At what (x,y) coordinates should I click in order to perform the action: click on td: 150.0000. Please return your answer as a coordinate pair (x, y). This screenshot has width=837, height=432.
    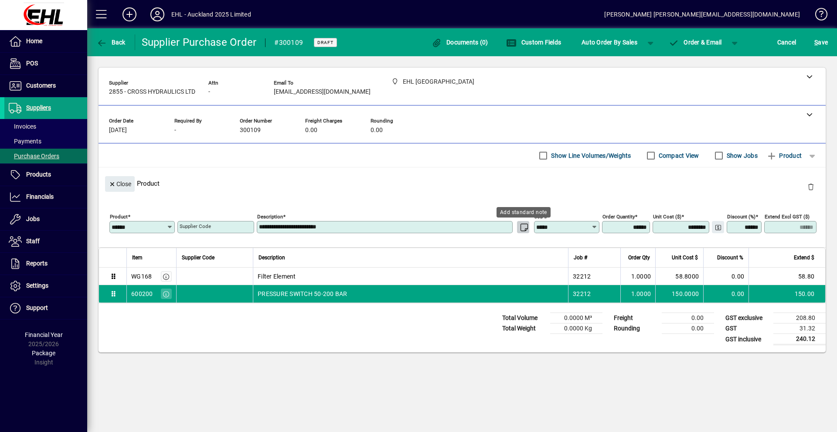
    Looking at the image, I should click on (679, 294).